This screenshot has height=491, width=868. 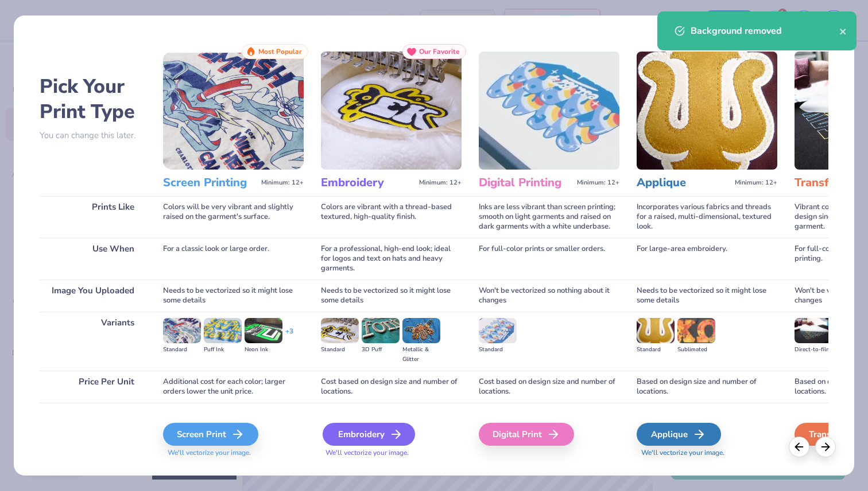 What do you see at coordinates (369, 435) in the screenshot?
I see `div: Embroidery` at bounding box center [369, 435].